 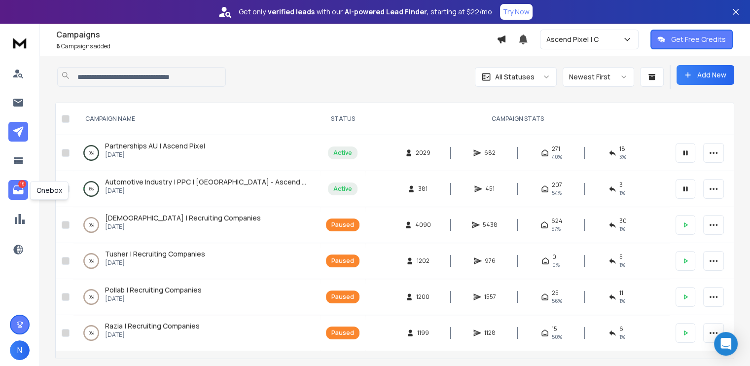 What do you see at coordinates (490, 225) in the screenshot?
I see `span: 5438` at bounding box center [490, 225].